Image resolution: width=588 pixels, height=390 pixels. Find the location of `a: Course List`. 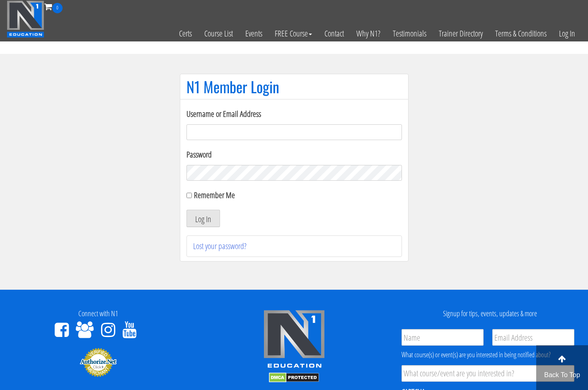

a: Course List is located at coordinates (218, 34).